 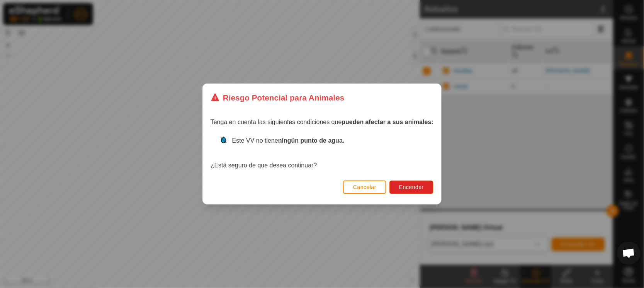 I want to click on span: Cancelar, so click(x=365, y=187).